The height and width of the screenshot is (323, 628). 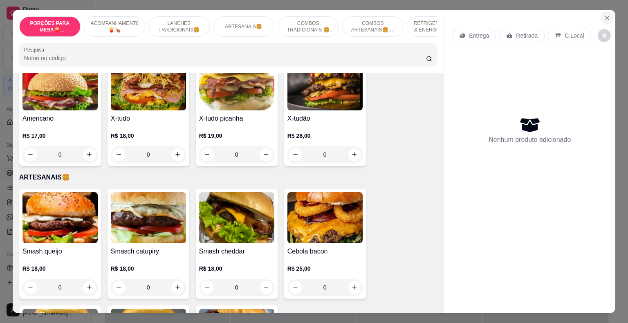 I want to click on p: R$ 28,00, so click(x=325, y=136).